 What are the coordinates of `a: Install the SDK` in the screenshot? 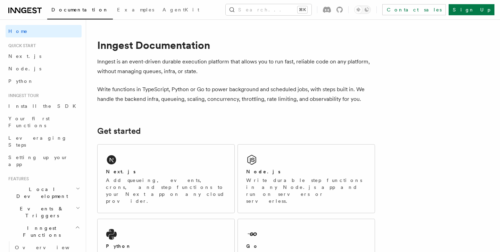 It's located at (43, 106).